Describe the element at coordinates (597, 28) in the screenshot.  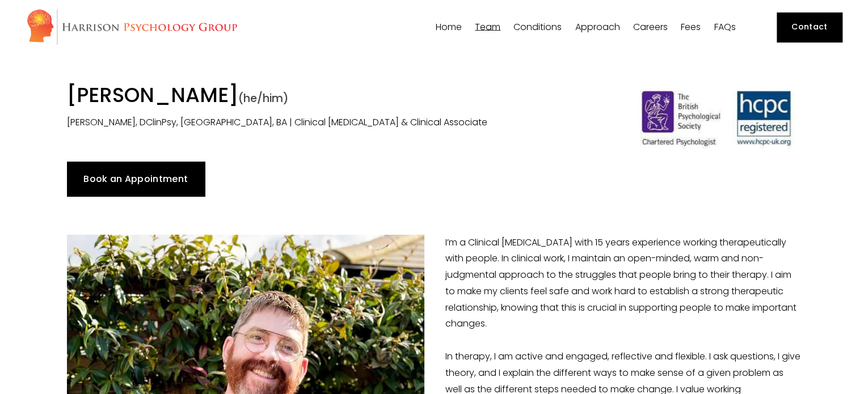
I see `span: Approach` at that location.